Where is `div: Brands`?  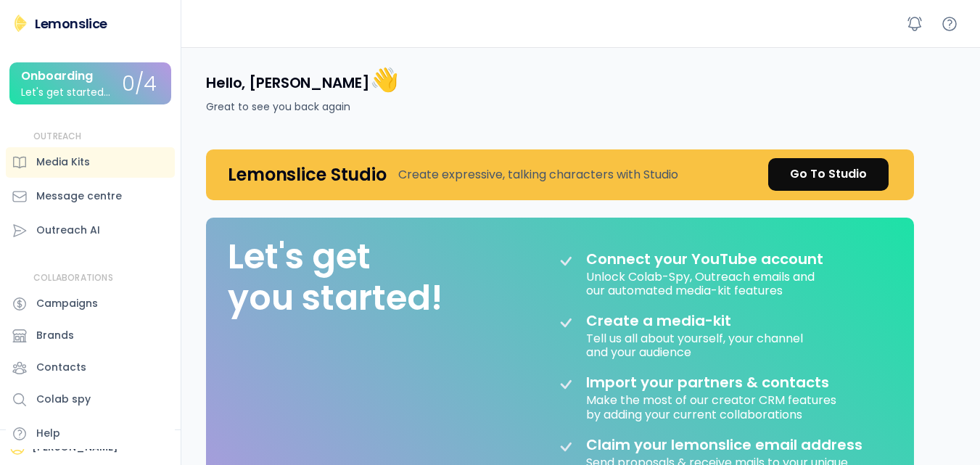
div: Brands is located at coordinates (56, 335).